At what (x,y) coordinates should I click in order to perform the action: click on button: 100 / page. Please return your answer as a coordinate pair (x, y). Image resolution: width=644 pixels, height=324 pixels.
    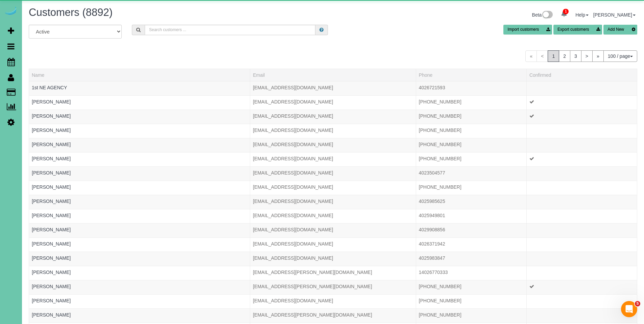
    Looking at the image, I should click on (620, 56).